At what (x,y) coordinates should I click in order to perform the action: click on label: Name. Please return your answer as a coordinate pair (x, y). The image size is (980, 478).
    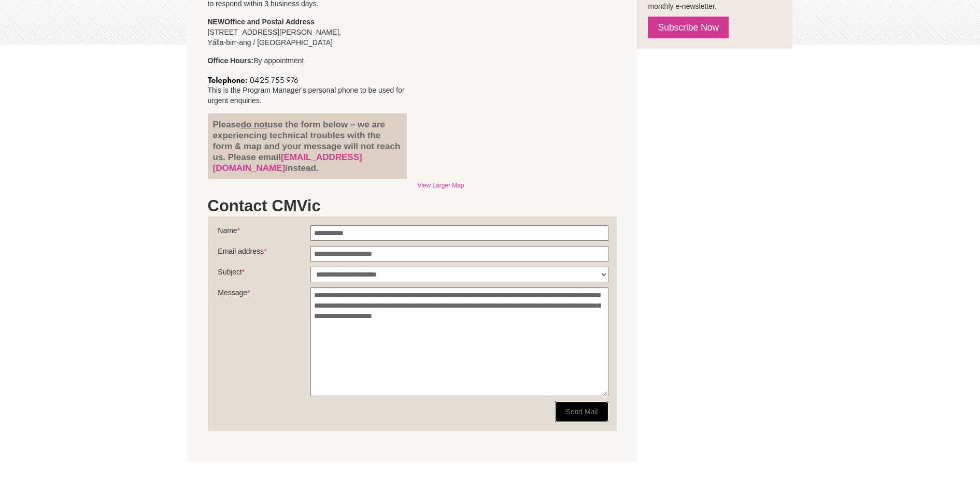
    Looking at the image, I should click on (264, 233).